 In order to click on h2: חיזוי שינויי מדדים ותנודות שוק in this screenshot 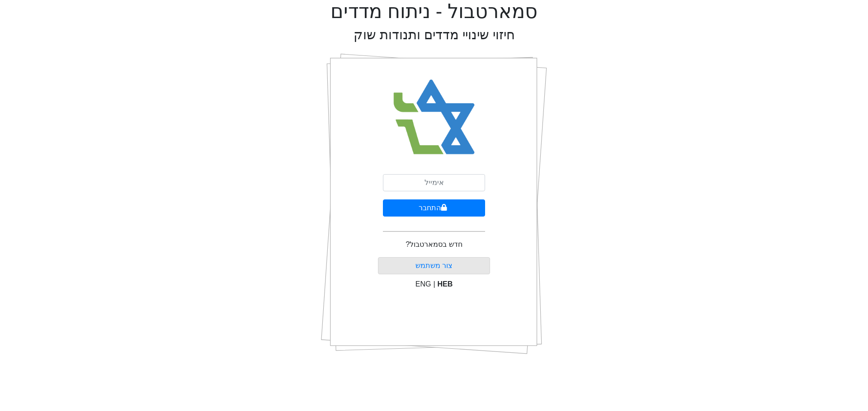, I will do `click(434, 35)`.